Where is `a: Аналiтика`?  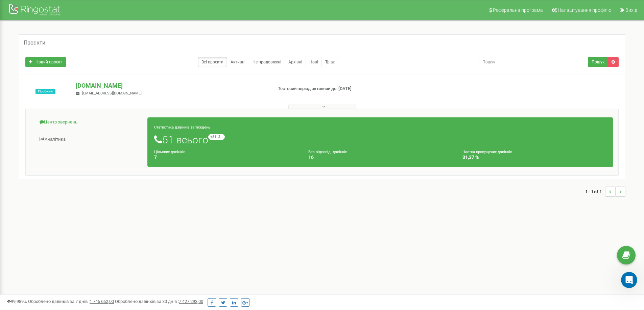 a: Аналiтика is located at coordinates (89, 139).